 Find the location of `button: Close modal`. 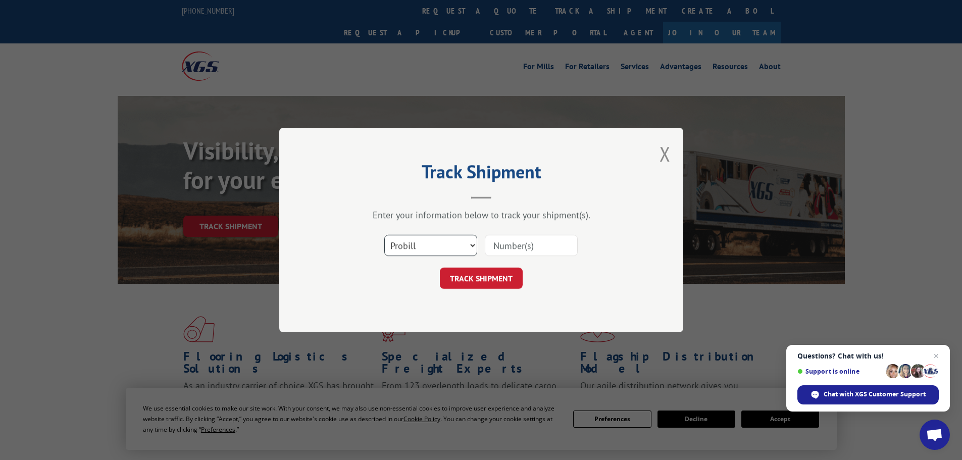

button: Close modal is located at coordinates (665, 153).